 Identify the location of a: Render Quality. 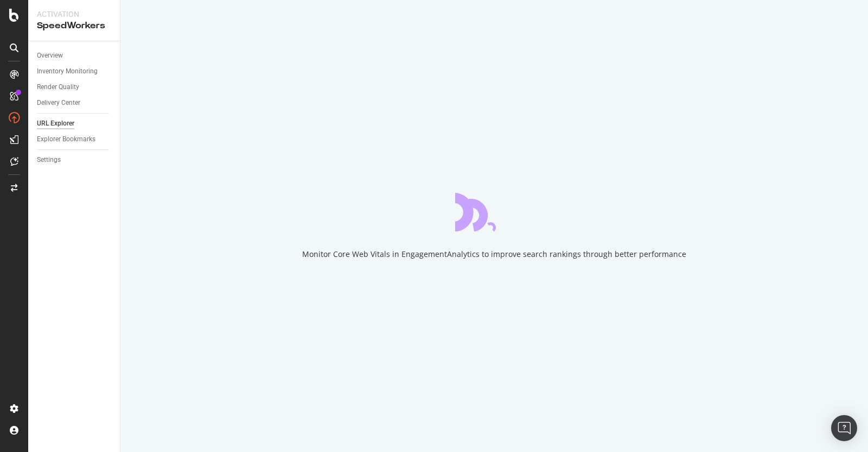
(75, 87).